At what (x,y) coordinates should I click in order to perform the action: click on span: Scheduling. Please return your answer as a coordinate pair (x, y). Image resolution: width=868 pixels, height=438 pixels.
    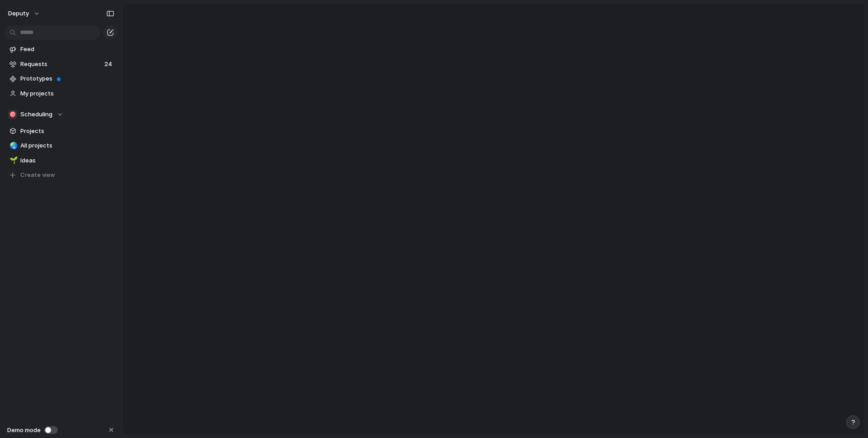
    Looking at the image, I should click on (36, 115).